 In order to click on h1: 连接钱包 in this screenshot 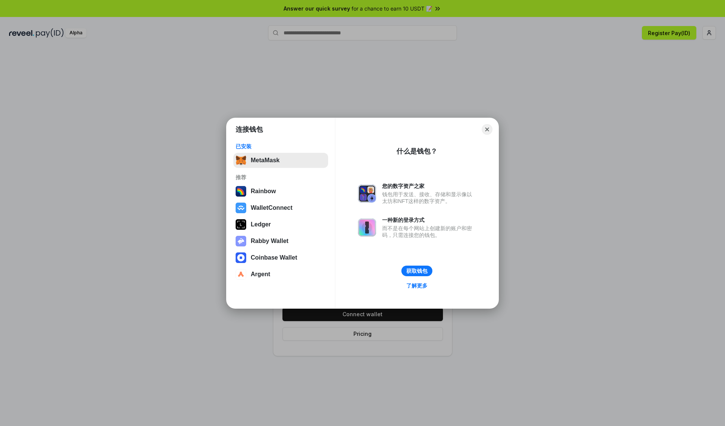, I will do `click(249, 129)`.